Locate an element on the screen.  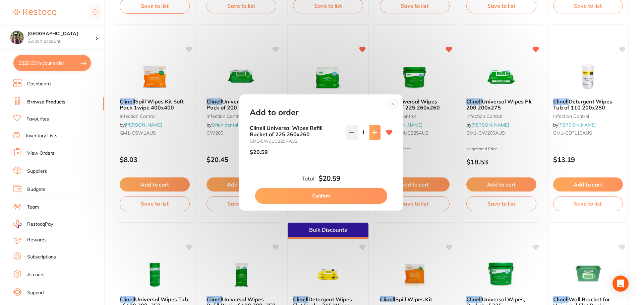
h2: Add to order is located at coordinates (274, 113).